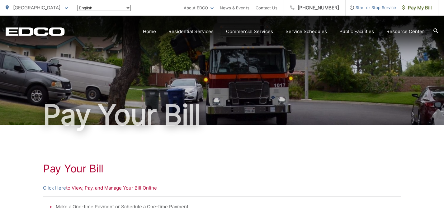 The height and width of the screenshot is (208, 444). Describe the element at coordinates (191, 31) in the screenshot. I see `a: Residential Services` at that location.